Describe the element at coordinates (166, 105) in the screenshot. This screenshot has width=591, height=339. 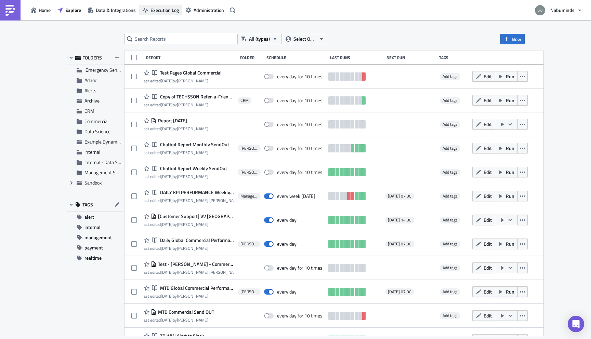
I see `time: 2025-09-09T09:38:07Z` at that location.